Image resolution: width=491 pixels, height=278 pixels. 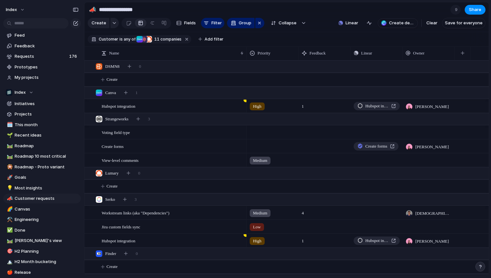 What do you see at coordinates (288, 23) in the screenshot?
I see `span: Collapse` at bounding box center [288, 23].